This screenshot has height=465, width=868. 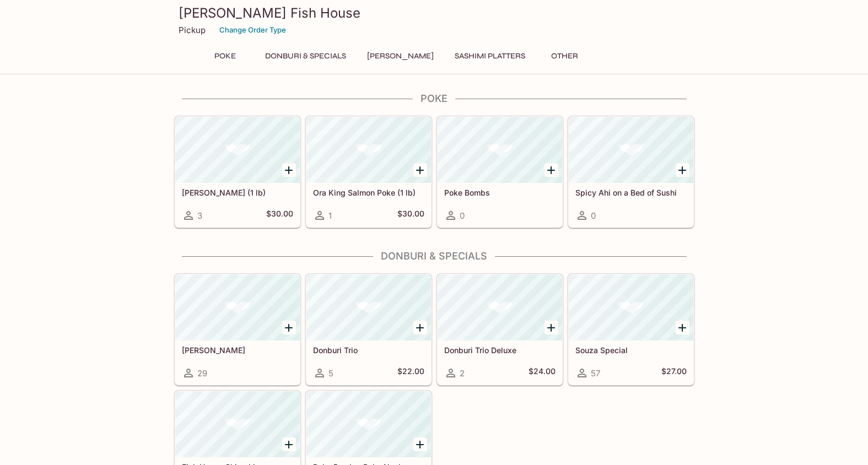 I want to click on div: Ora King Salmon Poke (1 lb), so click(x=369, y=150).